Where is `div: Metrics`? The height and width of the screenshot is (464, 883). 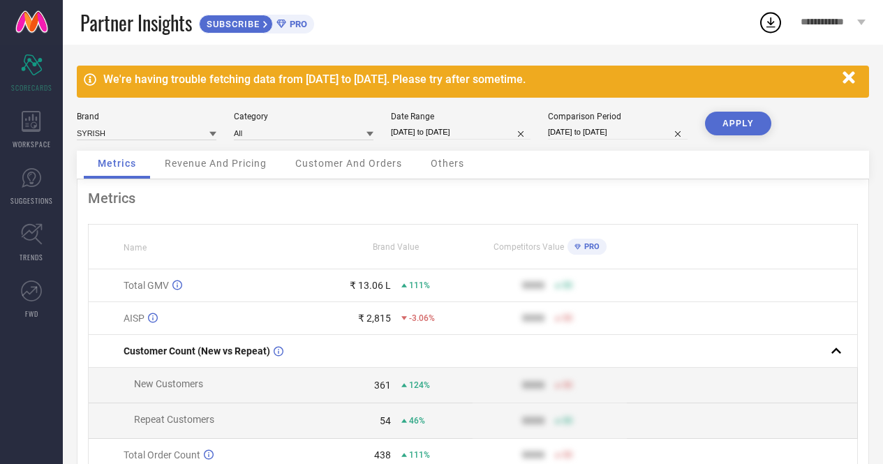
div: Metrics is located at coordinates (473, 198).